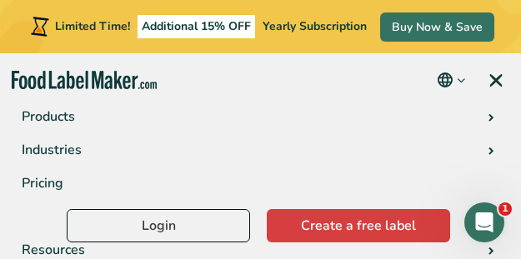  Describe the element at coordinates (261, 150) in the screenshot. I see `a: Industries` at that location.